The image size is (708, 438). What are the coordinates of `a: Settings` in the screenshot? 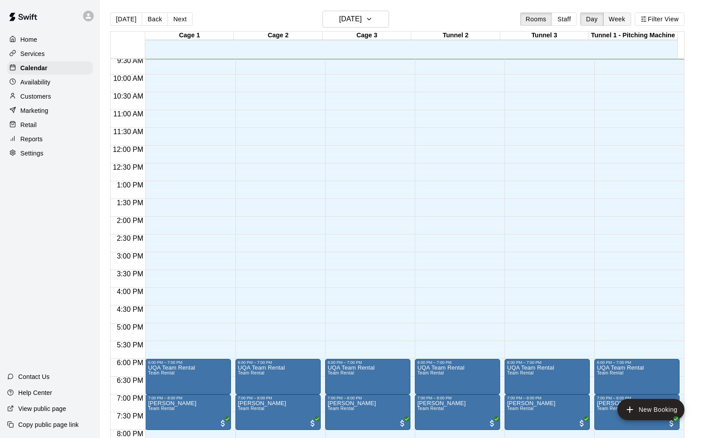 It's located at (50, 153).